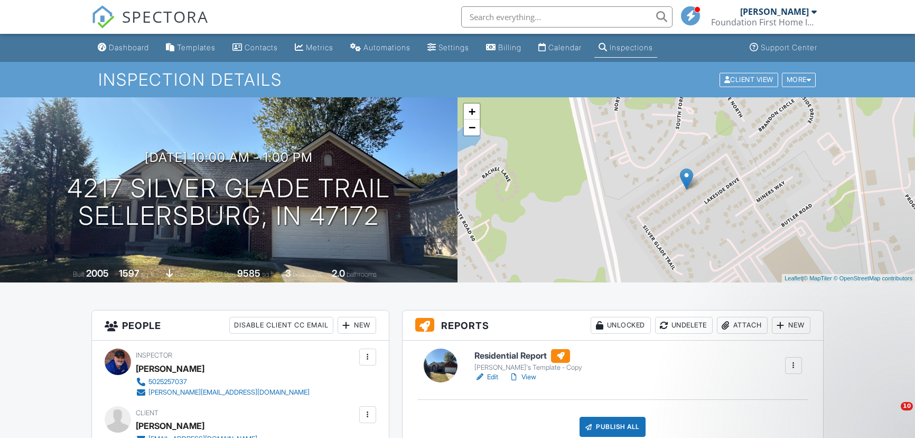 Image resolution: width=915 pixels, height=438 pixels. What do you see at coordinates (458, 79) in the screenshot?
I see `h1: Inspection Details` at bounding box center [458, 79].